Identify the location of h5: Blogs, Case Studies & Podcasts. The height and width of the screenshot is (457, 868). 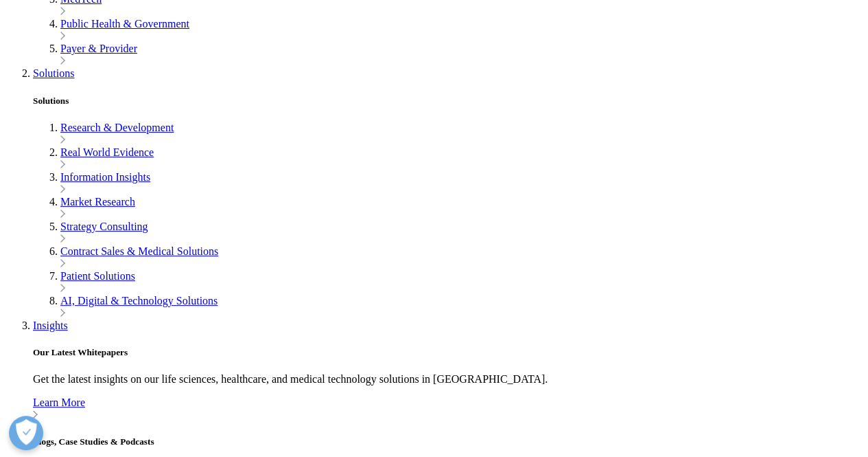
(447, 442).